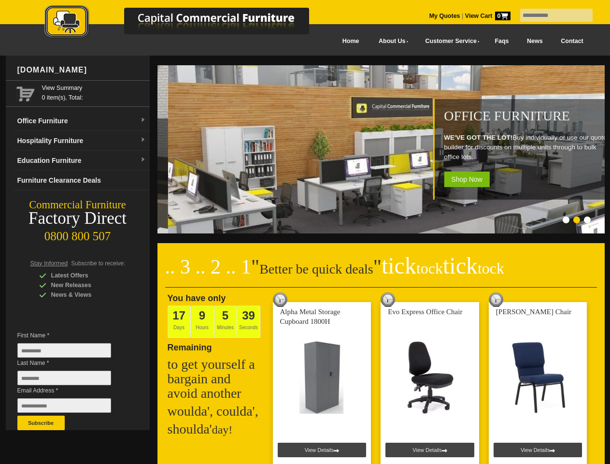 This screenshot has width=610, height=464. I want to click on span: Minutes, so click(226, 321).